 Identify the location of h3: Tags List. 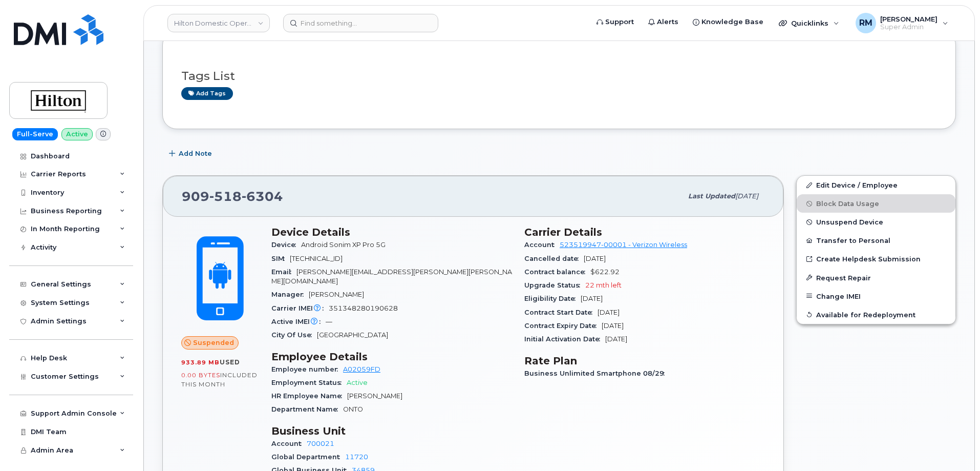
(559, 76).